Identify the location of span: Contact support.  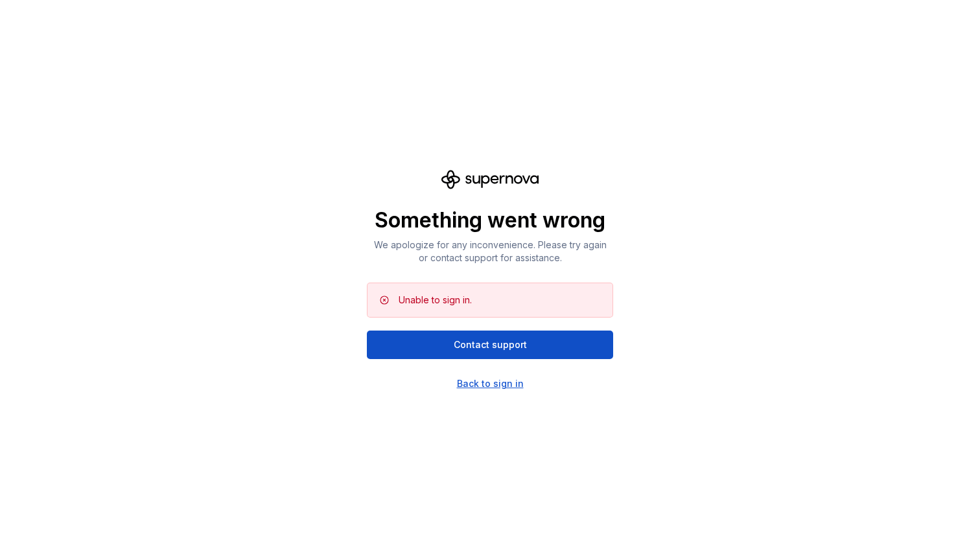
(490, 345).